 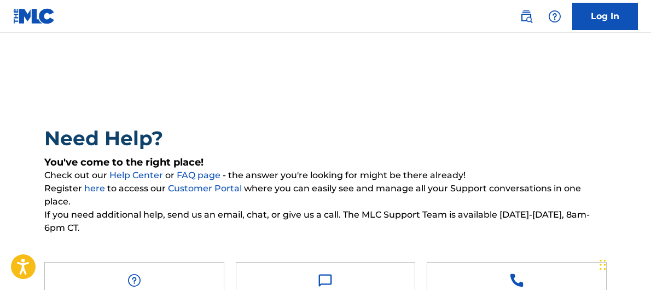 What do you see at coordinates (34, 16) in the screenshot?
I see `img: MLC Logo` at bounding box center [34, 16].